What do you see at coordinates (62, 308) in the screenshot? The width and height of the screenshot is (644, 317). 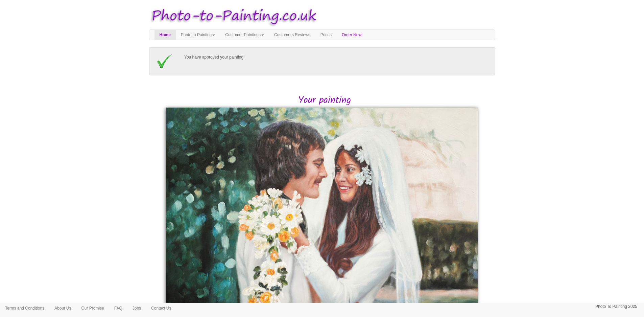 I see `a: About Us` at bounding box center [62, 308].